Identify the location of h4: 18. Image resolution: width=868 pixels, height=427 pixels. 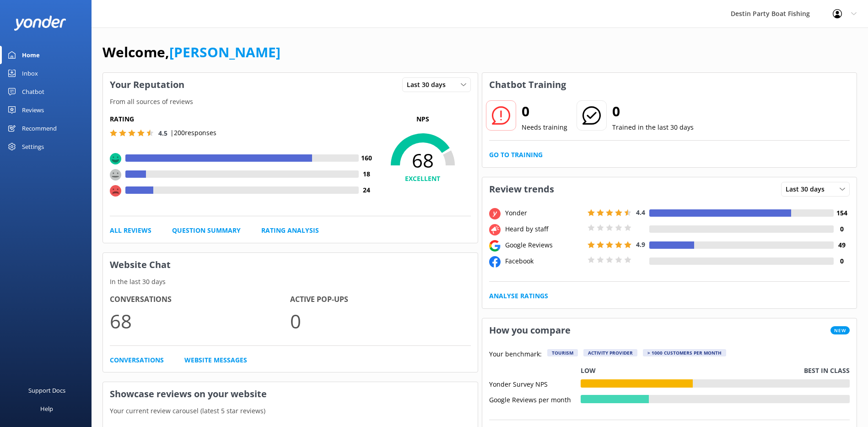
(366, 174).